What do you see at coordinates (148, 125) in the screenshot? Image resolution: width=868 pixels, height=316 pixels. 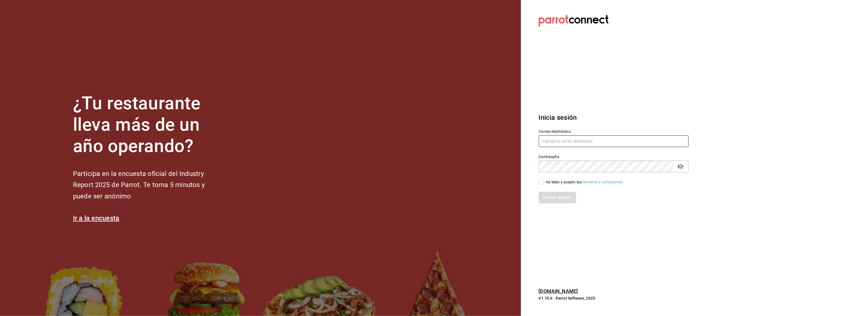 I see `h1: ¿Tu restaurante lleva más de un año operando?` at bounding box center [148, 125].